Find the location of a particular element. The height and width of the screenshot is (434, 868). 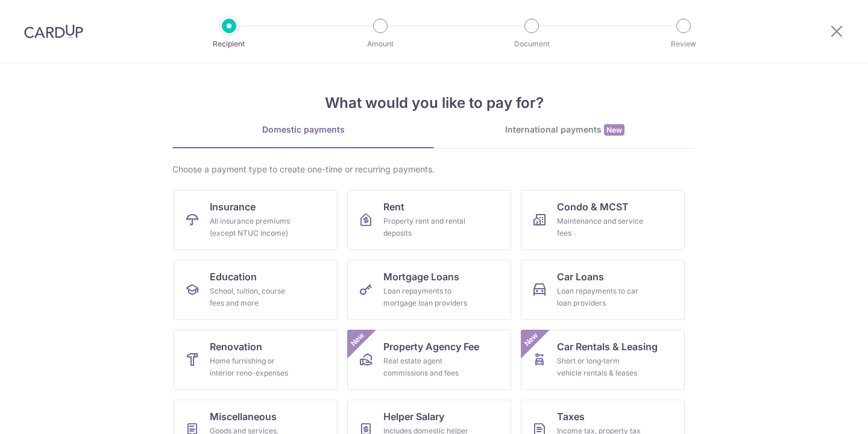

span: Rent is located at coordinates (394, 207).